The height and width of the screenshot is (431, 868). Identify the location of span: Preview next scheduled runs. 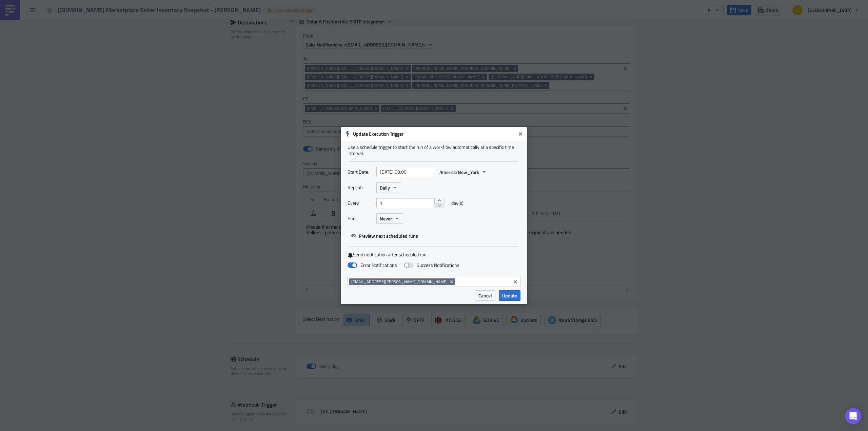
(388, 236).